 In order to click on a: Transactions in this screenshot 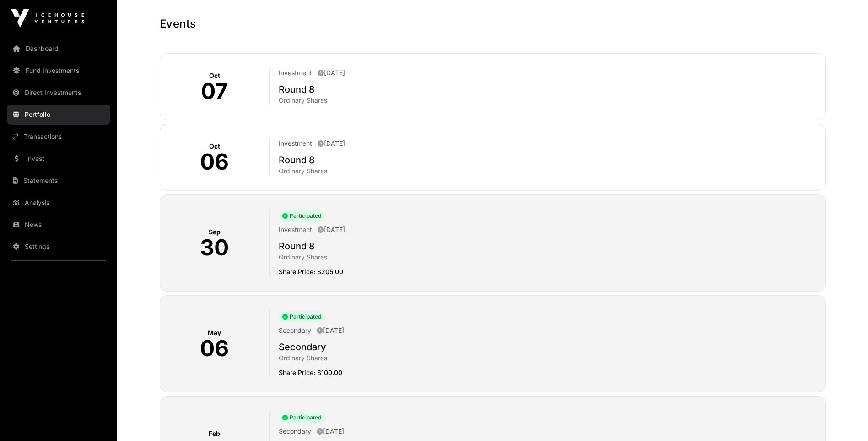, I will do `click(58, 136)`.